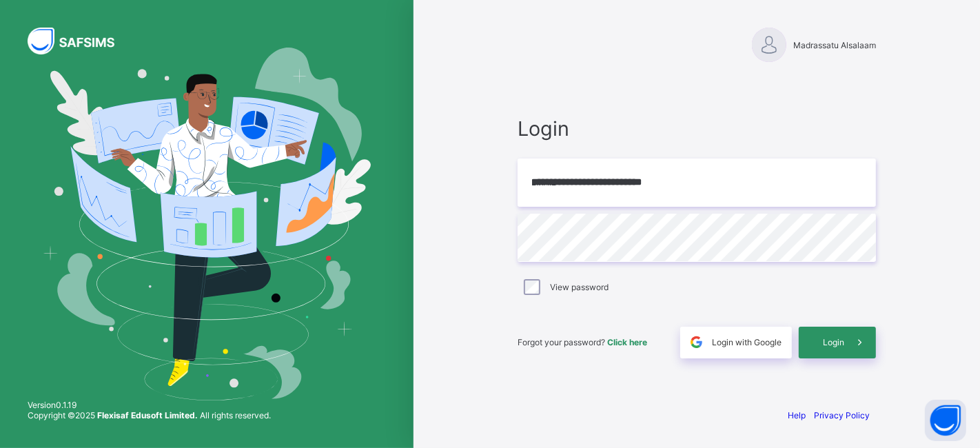 This screenshot has height=448, width=980. I want to click on span: Copyright © 2025 All rights reserved., so click(149, 415).